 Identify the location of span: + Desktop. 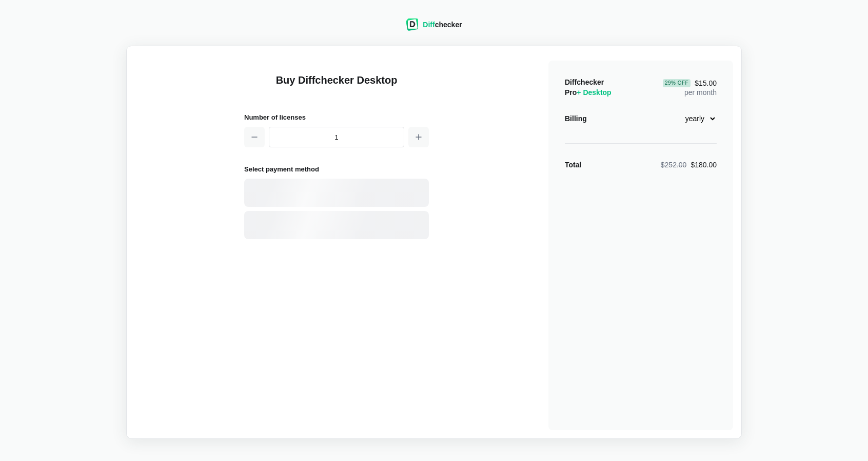
(594, 92).